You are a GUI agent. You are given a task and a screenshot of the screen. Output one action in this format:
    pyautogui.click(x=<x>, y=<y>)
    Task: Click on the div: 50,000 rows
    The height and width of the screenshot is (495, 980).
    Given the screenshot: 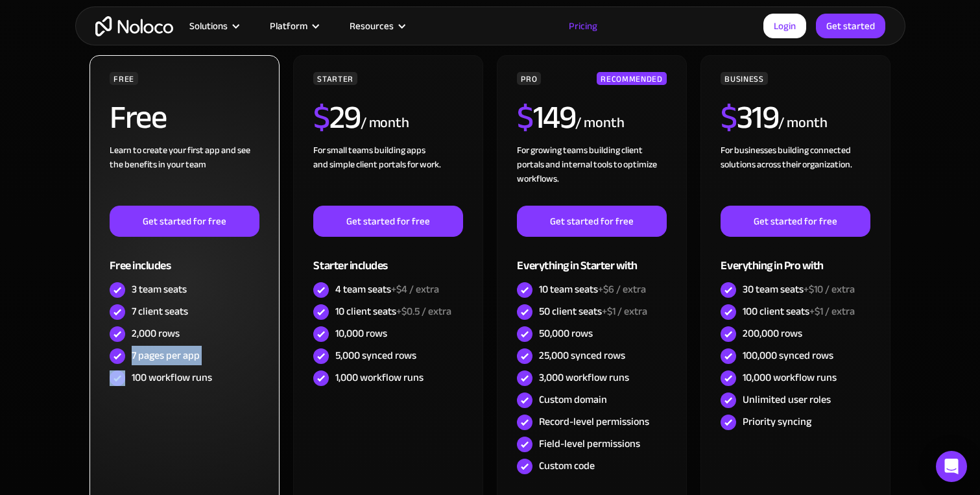 What is the action you would take?
    pyautogui.click(x=566, y=334)
    